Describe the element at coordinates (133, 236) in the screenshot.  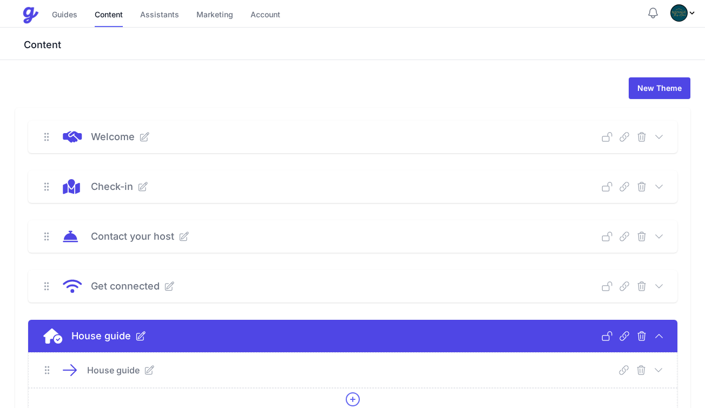
I see `p: Contact your host` at that location.